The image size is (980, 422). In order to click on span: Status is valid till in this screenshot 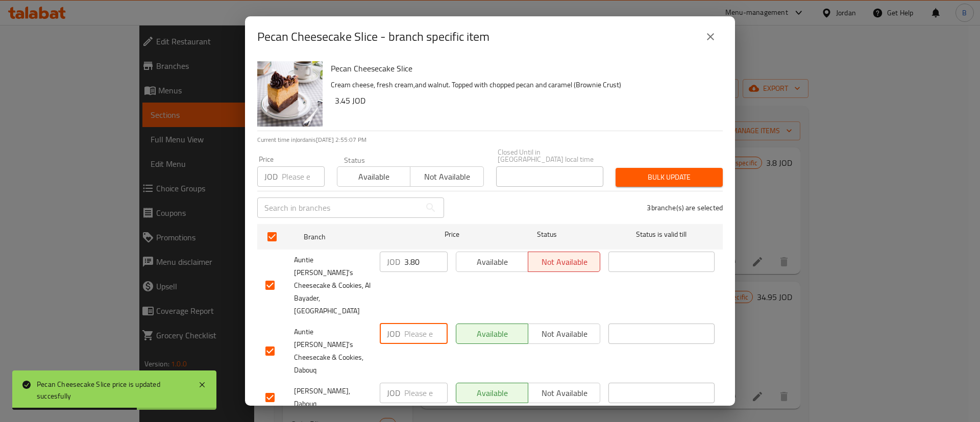, I will do `click(662, 234)`.